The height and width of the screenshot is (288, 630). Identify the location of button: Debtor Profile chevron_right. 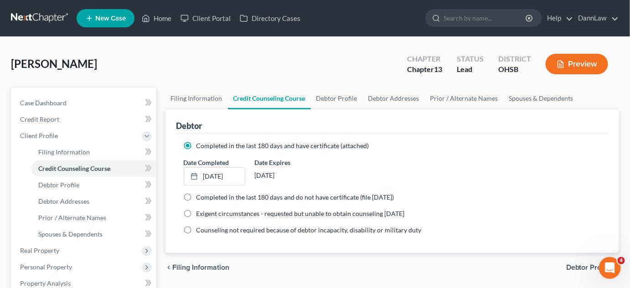
(592, 267).